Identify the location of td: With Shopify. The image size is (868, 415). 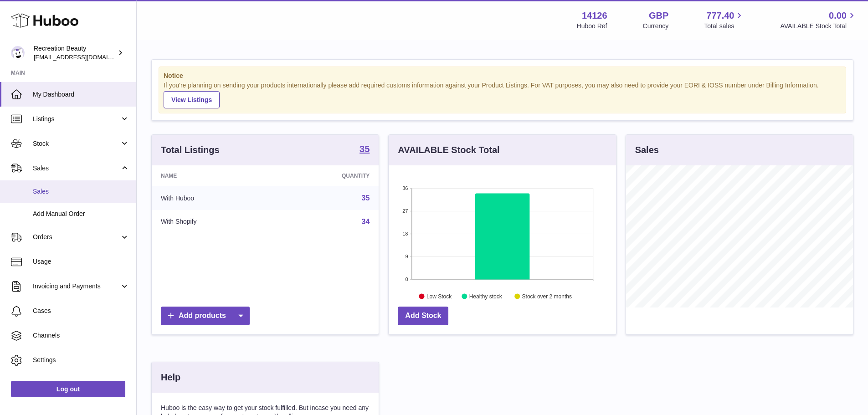
(213, 222).